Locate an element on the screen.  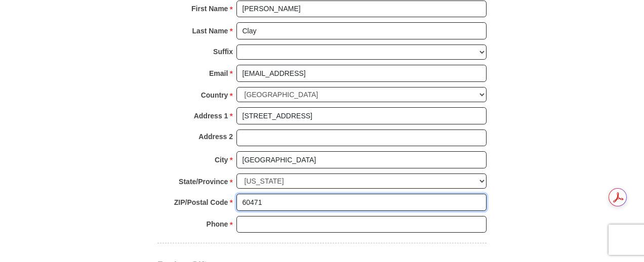
strong: City is located at coordinates (221, 159).